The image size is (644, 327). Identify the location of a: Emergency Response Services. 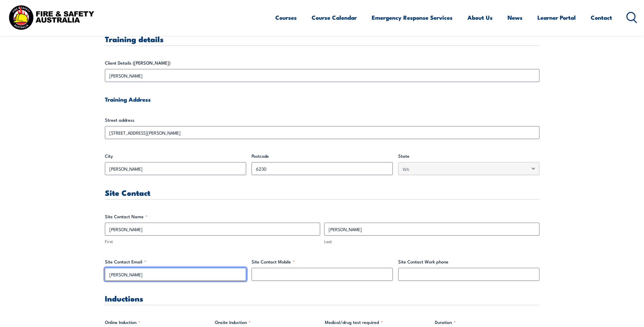
(413, 17).